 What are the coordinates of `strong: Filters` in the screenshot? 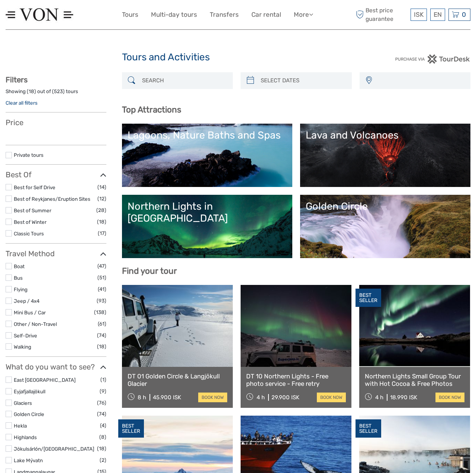 It's located at (16, 80).